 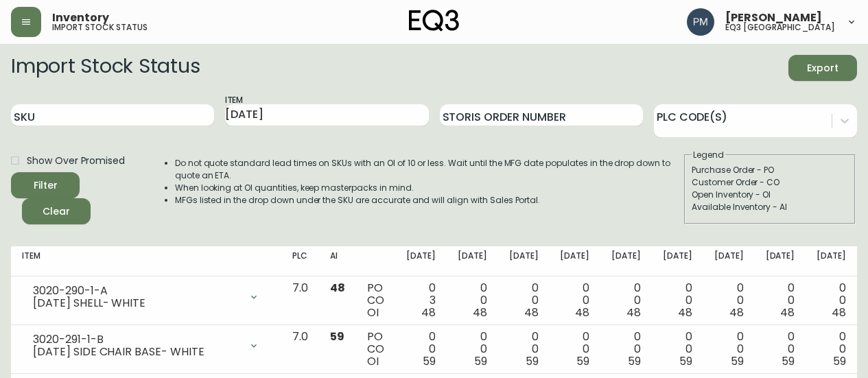 What do you see at coordinates (338, 261) in the screenshot?
I see `th: AI` at bounding box center [338, 261].